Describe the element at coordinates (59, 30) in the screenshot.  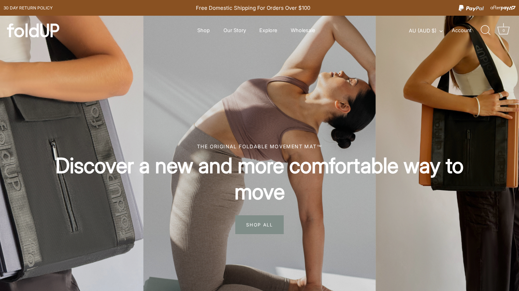
I see `a: foldUP` at that location.